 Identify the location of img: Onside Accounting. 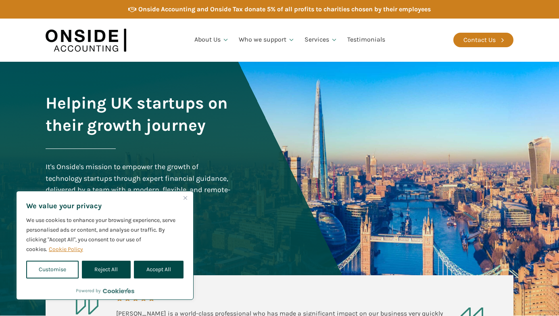
(86, 40).